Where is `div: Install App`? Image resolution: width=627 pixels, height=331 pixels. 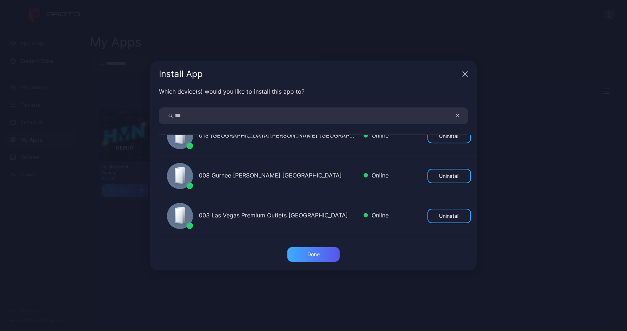
div: Install App is located at coordinates (309, 74).